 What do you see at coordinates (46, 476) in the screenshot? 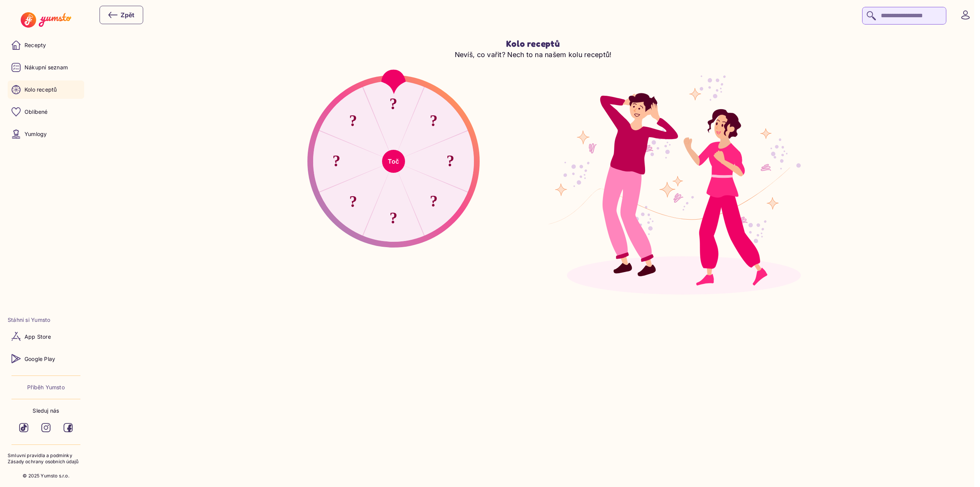
I see `p: © 2025 Yumsto s.r.o.` at bounding box center [46, 476].